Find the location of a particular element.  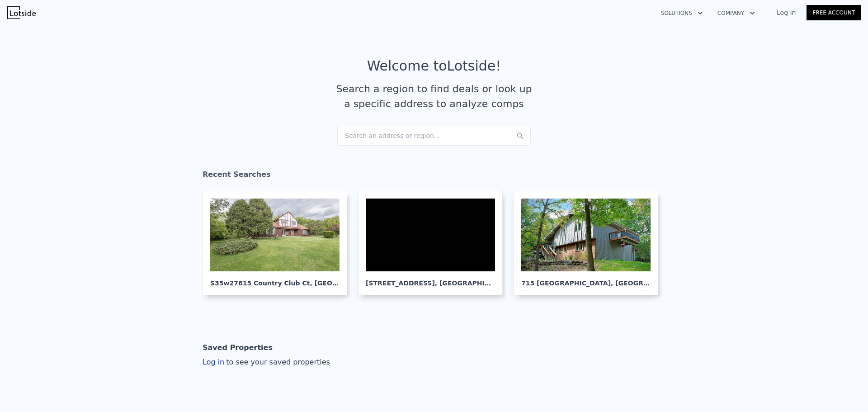

div: Main Display is located at coordinates (430, 235).